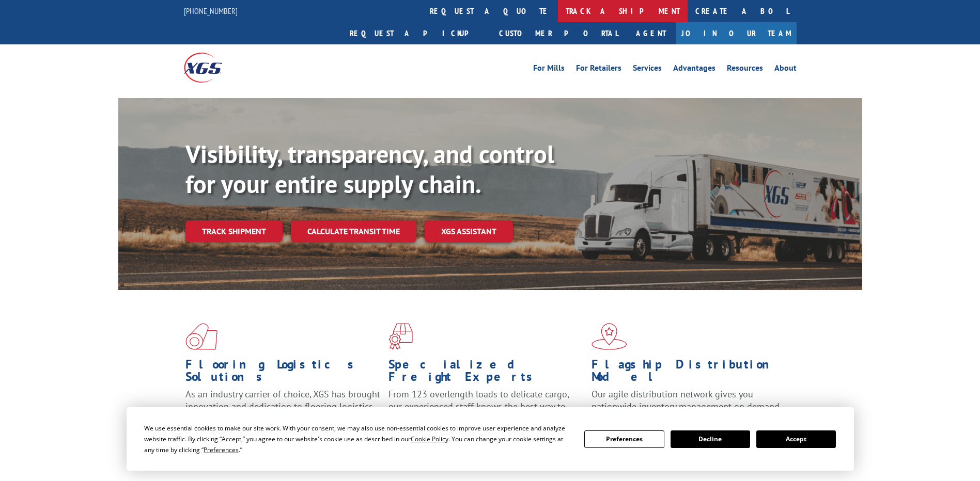  What do you see at coordinates (202, 337) in the screenshot?
I see `img: xgs-icon-total-supply-chain-intelligence-red` at bounding box center [202, 337].